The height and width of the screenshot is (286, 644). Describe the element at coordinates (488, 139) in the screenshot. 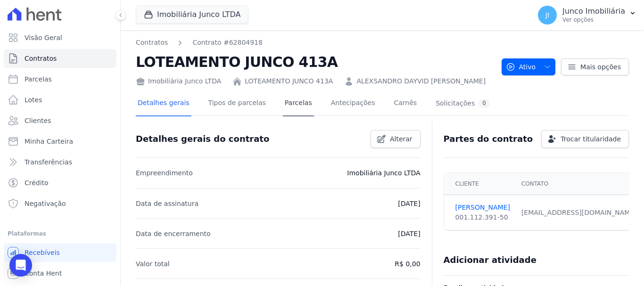

I see `h3: Partes do contrato` at that location.